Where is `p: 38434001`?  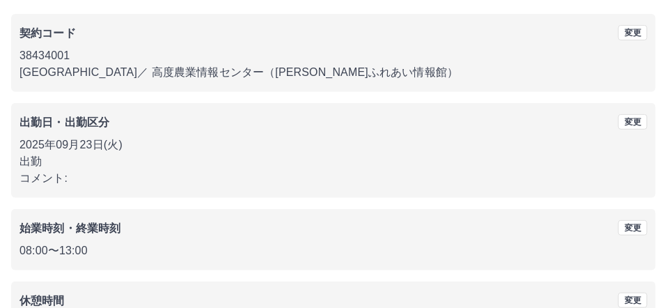
p: 38434001 is located at coordinates (334, 56).